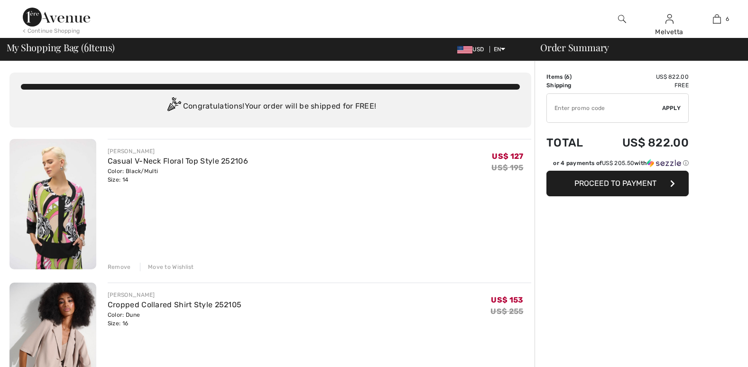 This screenshot has height=367, width=748. What do you see at coordinates (571, 77) in the screenshot?
I see `td: Items ( )` at bounding box center [571, 77].